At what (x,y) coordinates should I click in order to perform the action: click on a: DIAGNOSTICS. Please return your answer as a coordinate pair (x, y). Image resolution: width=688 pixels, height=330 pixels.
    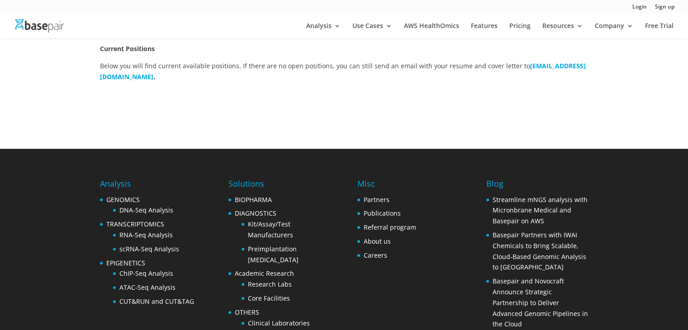
    Looking at the image, I should click on (255, 213).